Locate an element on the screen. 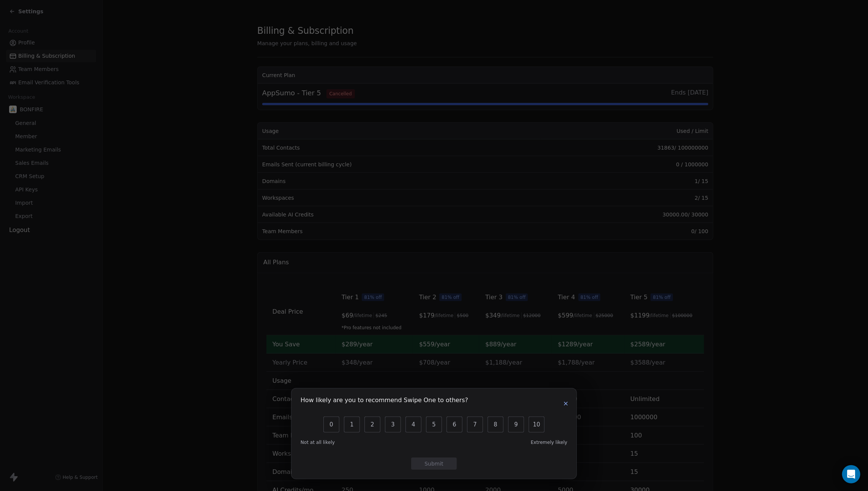 The height and width of the screenshot is (491, 868). button: 5 is located at coordinates (434, 424).